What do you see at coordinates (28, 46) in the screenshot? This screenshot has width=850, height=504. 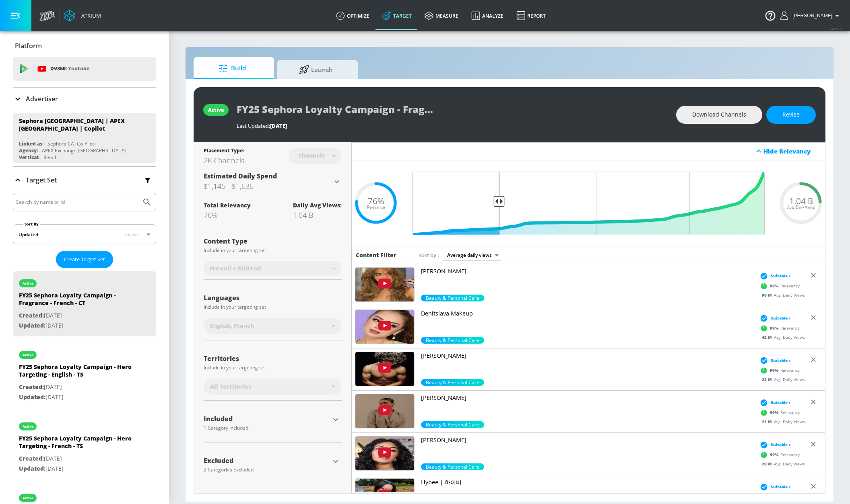 I see `p: Platform` at bounding box center [28, 46].